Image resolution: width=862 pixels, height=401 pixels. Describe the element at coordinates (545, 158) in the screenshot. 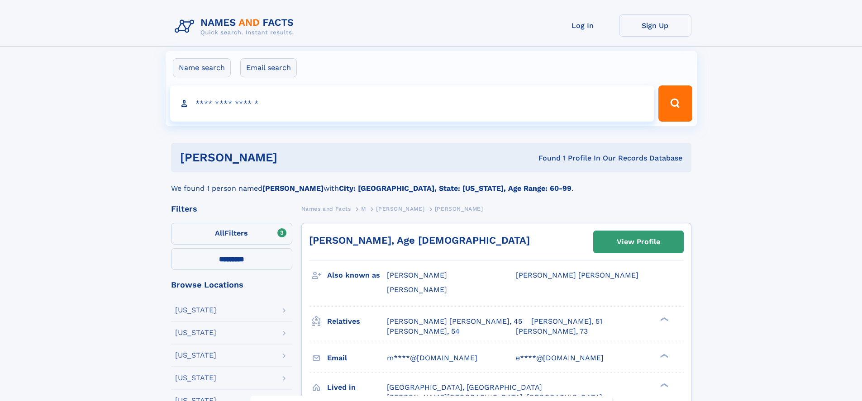

I see `div: Found 1 Profile In Our Records Database` at that location.